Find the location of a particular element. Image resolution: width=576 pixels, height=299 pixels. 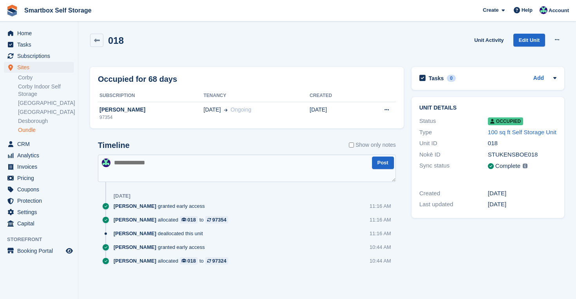

span: Create is located at coordinates (490, 10).